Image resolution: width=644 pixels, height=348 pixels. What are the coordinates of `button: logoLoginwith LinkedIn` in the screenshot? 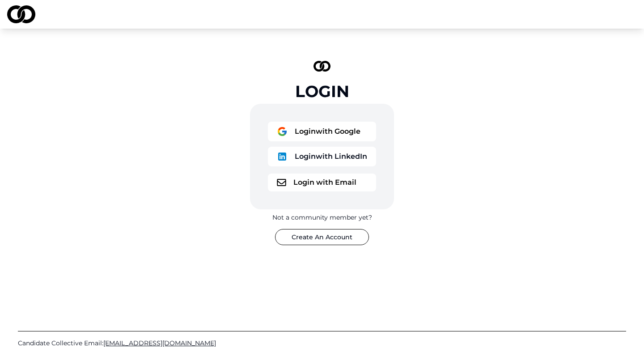 It's located at (322, 157).